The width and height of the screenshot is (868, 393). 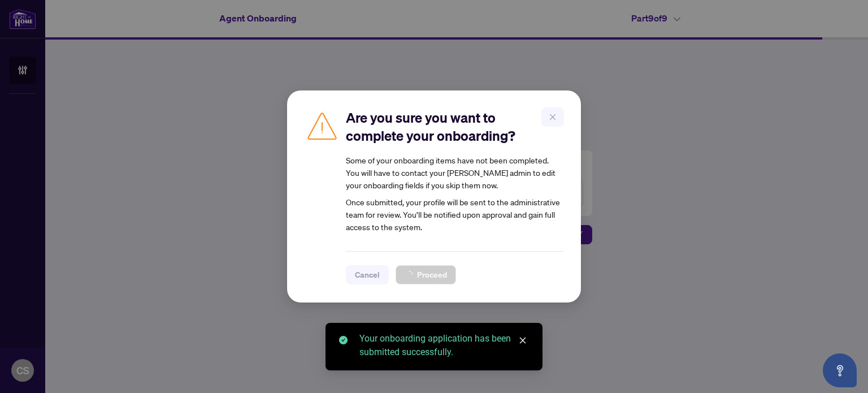 What do you see at coordinates (322, 125) in the screenshot?
I see `img: Caution Icon` at bounding box center [322, 125].